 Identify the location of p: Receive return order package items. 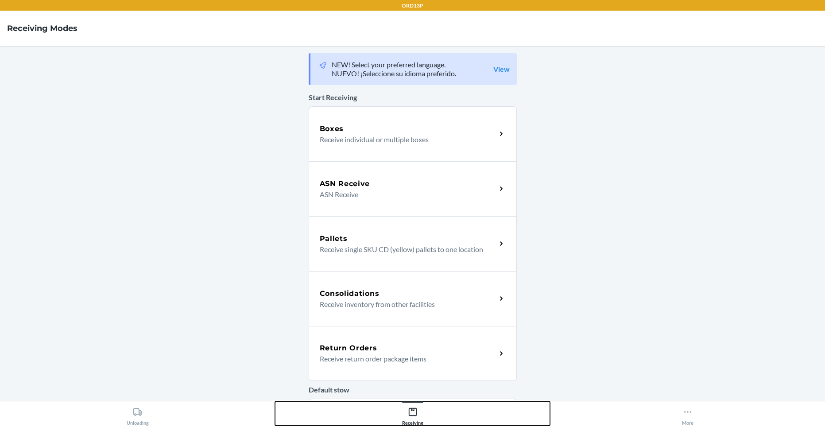
(404, 359).